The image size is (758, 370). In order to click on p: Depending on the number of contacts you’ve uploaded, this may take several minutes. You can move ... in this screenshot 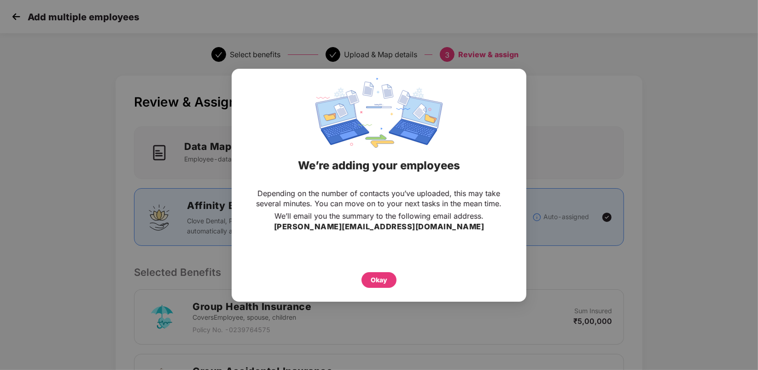, I will do `click(379, 198)`.